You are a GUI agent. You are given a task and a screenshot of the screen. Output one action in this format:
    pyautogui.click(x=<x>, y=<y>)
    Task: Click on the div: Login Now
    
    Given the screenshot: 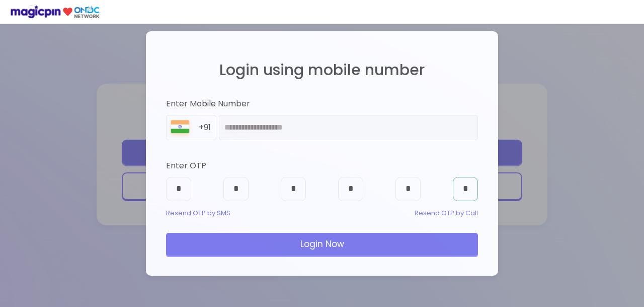 What is the action you would take?
    pyautogui.click(x=322, y=244)
    